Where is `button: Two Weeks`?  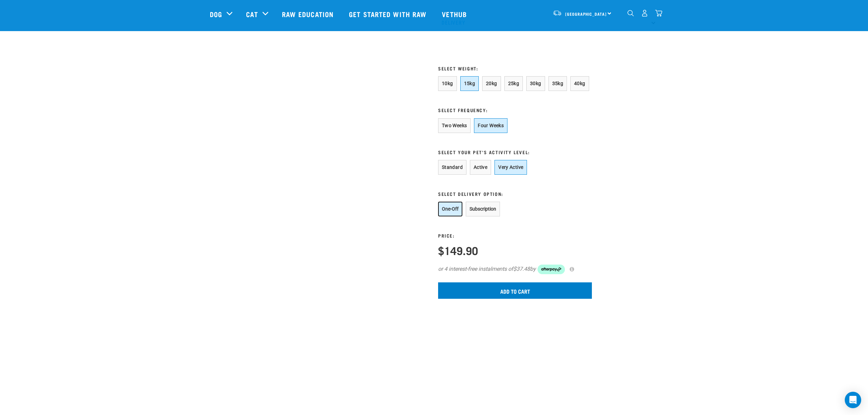
button: Two Weeks is located at coordinates (454, 125).